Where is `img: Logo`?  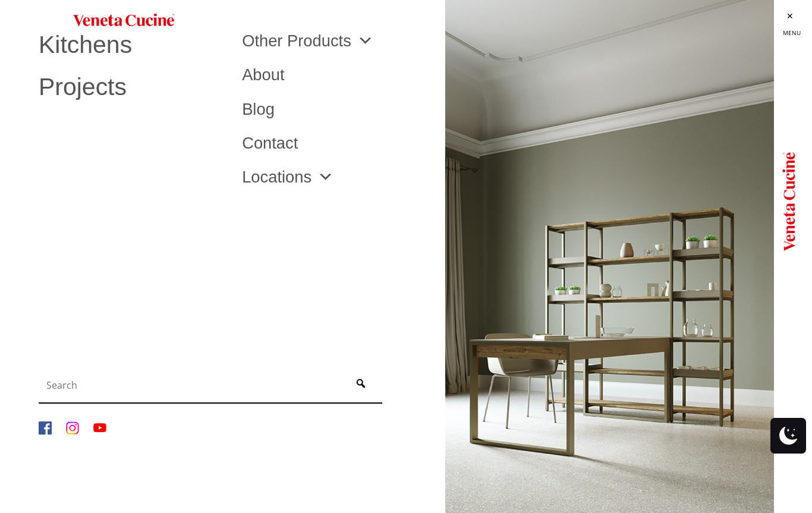 img: Logo is located at coordinates (789, 201).